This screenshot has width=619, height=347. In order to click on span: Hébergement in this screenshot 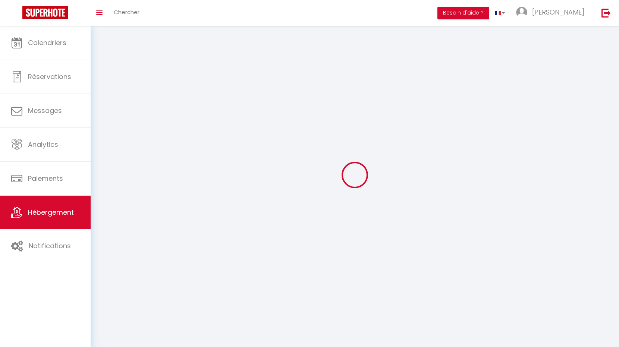, I will do `click(51, 212)`.